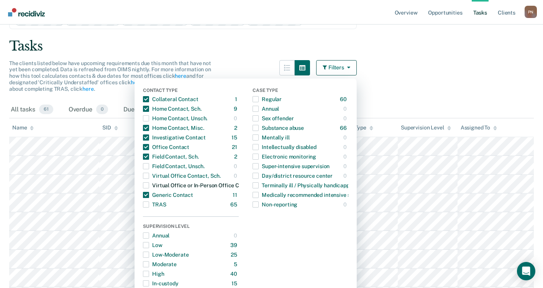 The height and width of the screenshot is (288, 543). Describe the element at coordinates (237, 99) in the screenshot. I see `div: 1` at that location.